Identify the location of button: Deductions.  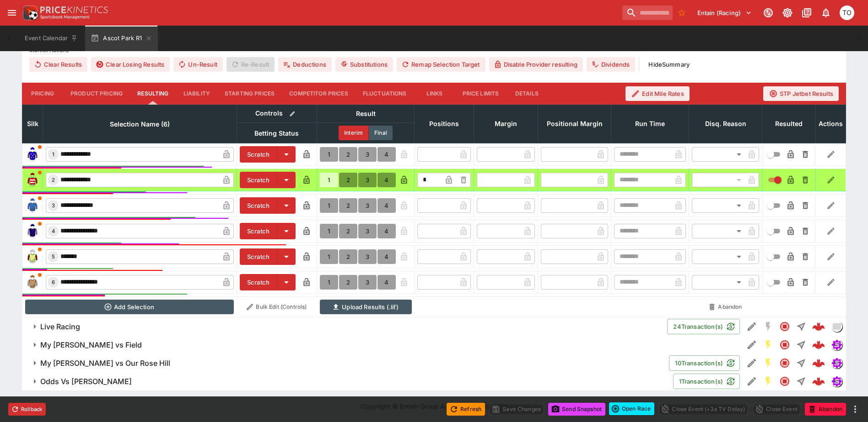
(305, 64).